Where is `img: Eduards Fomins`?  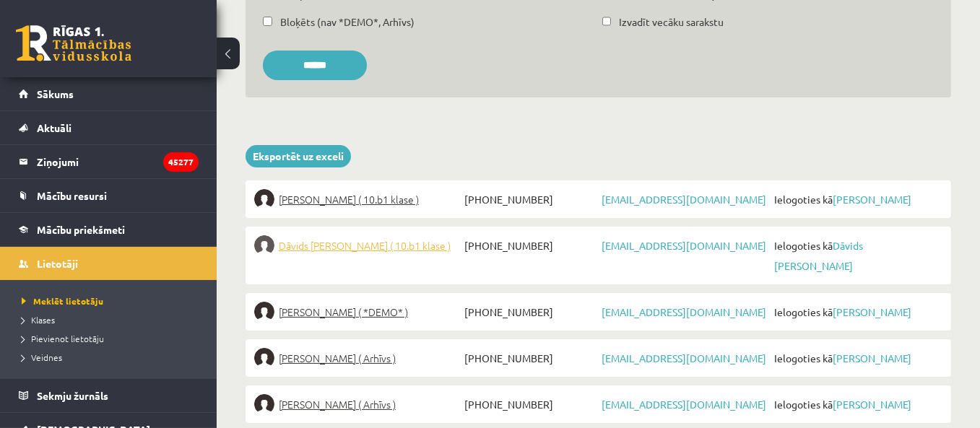 img: Eduards Fomins is located at coordinates (265, 311).